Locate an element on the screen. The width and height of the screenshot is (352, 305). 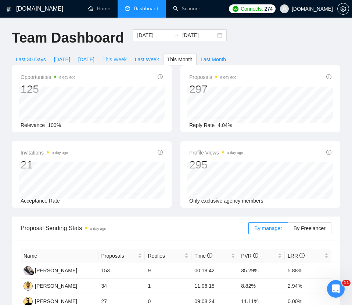
span: This Week is located at coordinates (115, 60).